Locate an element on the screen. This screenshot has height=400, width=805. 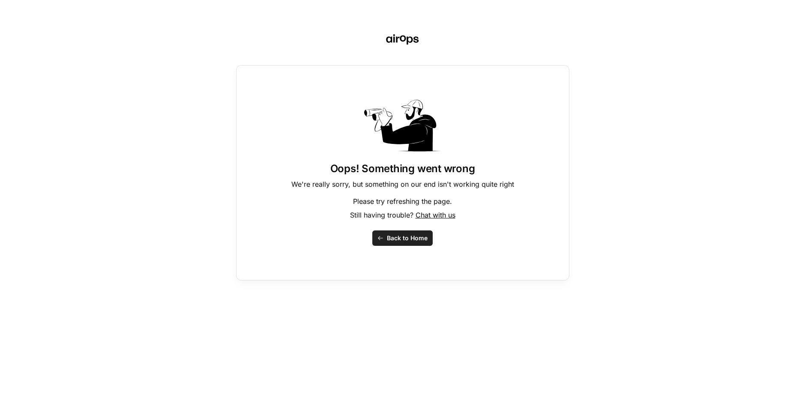
span: Back to Home is located at coordinates (407, 238).